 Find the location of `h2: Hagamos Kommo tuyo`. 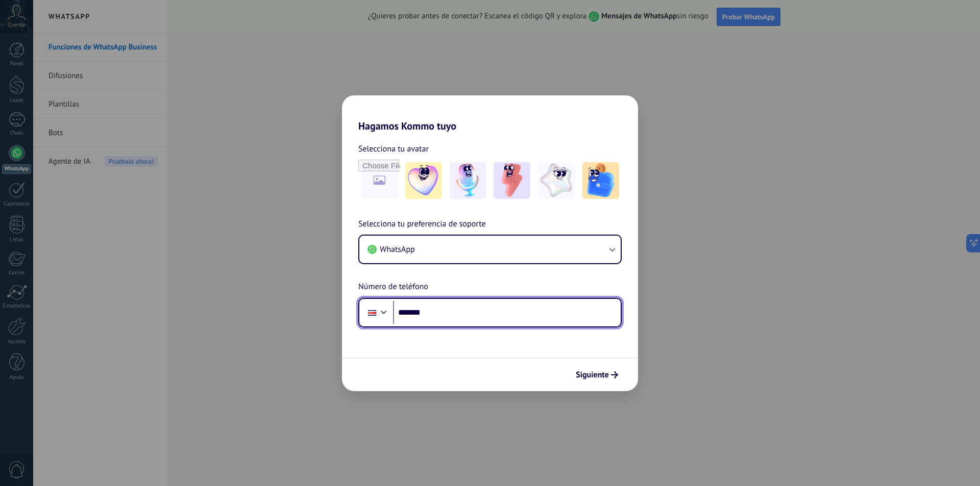

h2: Hagamos Kommo tuyo is located at coordinates (490, 114).